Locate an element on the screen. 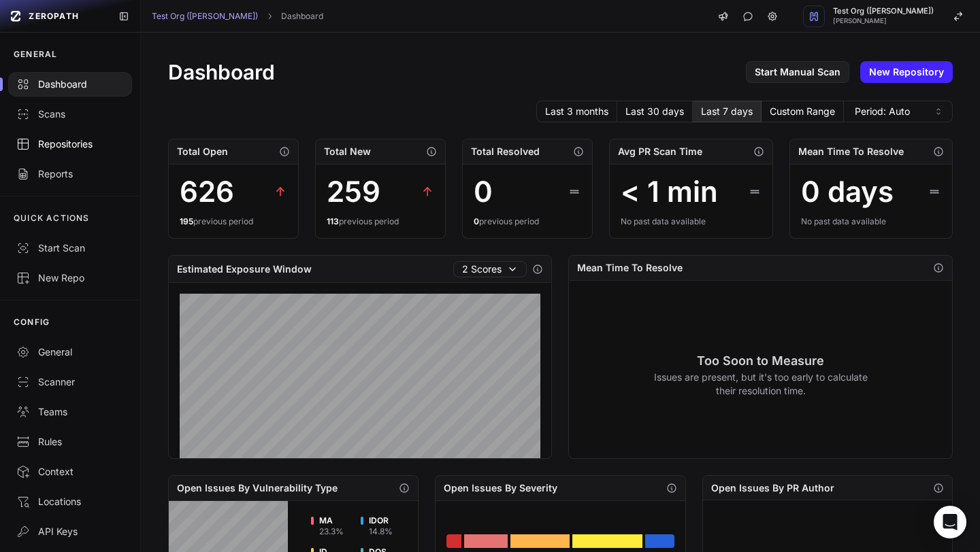 The width and height of the screenshot is (980, 552). div: Dashboard is located at coordinates (70, 84).